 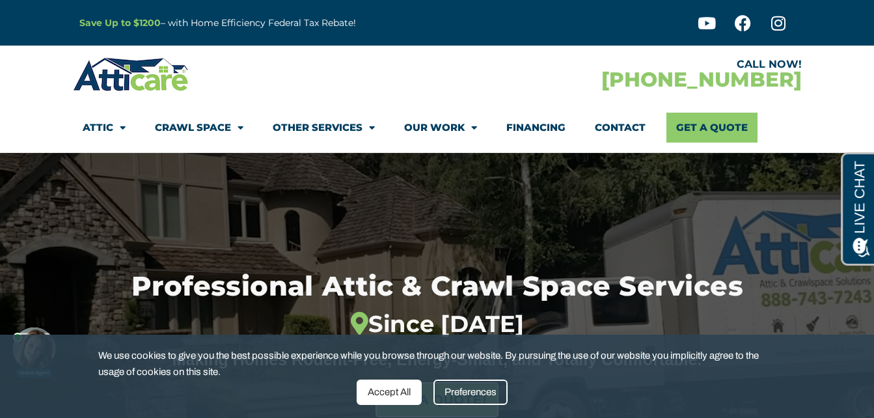 What do you see at coordinates (28, 72) in the screenshot?
I see `div: Online Agent` at bounding box center [28, 72].